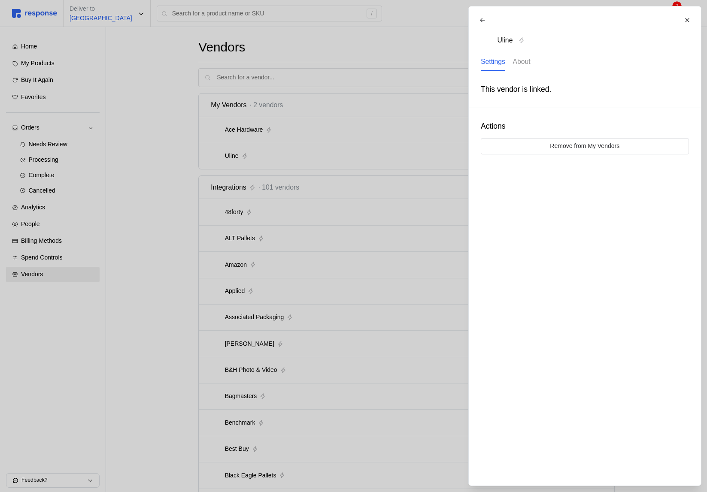  I want to click on p: Remove from My Vendors, so click(584, 146).